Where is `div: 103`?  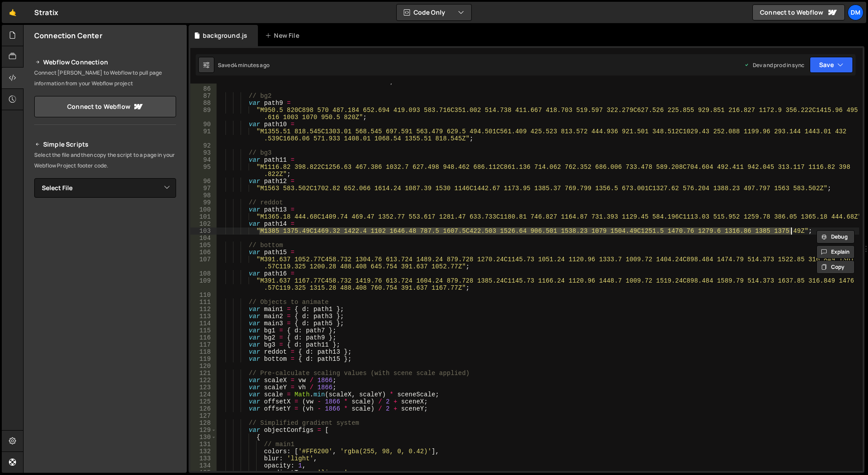
div: 103 is located at coordinates (203, 232).